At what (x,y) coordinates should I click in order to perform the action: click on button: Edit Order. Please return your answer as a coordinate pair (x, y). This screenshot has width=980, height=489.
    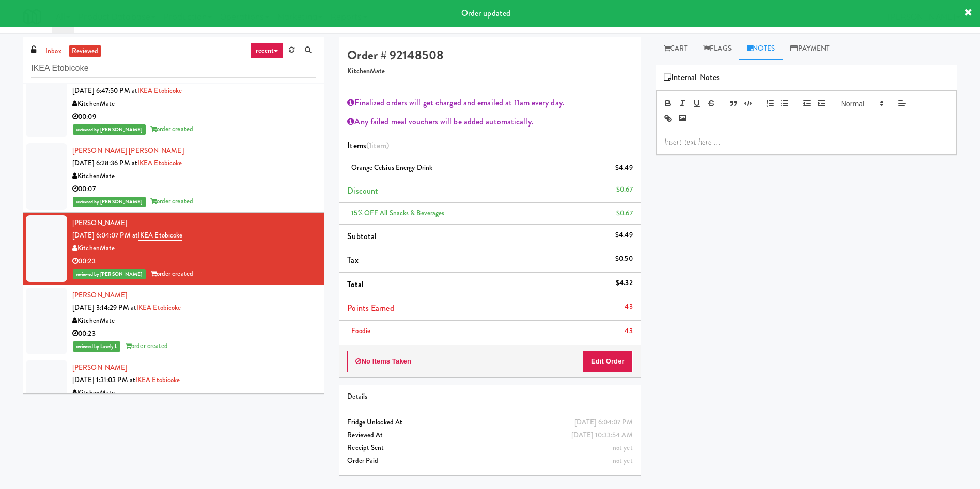
    Looking at the image, I should click on (607, 362).